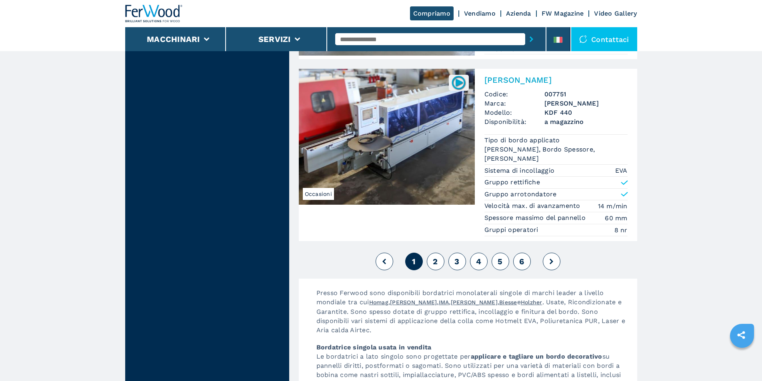 This screenshot has width=762, height=381. What do you see at coordinates (414, 262) in the screenshot?
I see `span: 1` at bounding box center [414, 262].